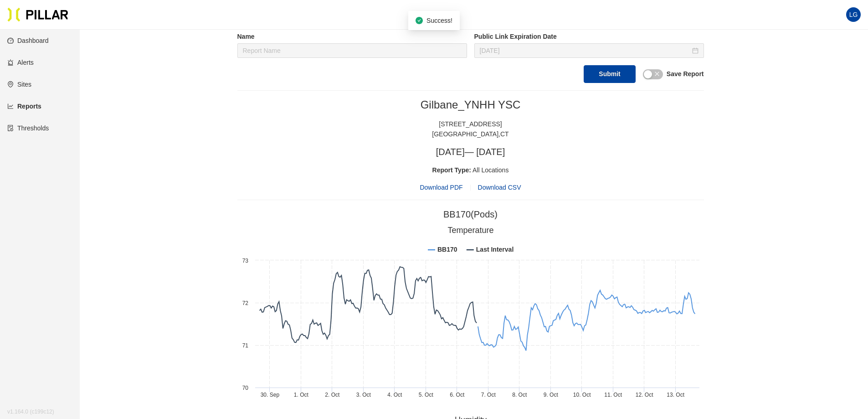 This screenshot has height=419, width=868. Describe the element at coordinates (38, 14) in the screenshot. I see `img: Pillar Technologies` at that location.